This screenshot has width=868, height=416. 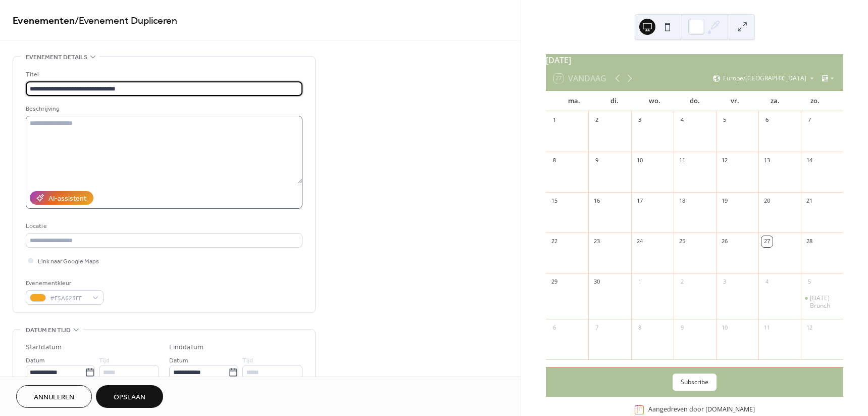 I want to click on div: 27, so click(x=767, y=241).